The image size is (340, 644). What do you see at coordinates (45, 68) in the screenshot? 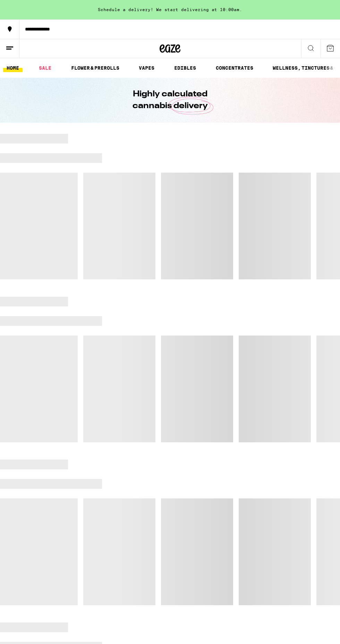
I see `a: SALE` at bounding box center [45, 68].